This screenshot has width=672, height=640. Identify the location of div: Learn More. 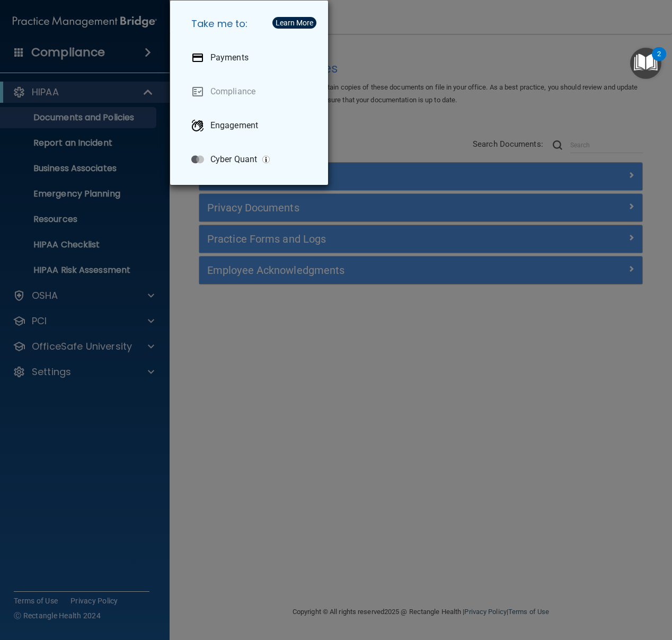
(294, 23).